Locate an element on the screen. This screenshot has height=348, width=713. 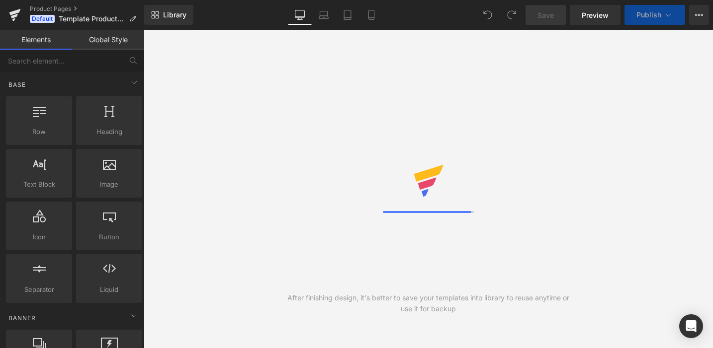
span: Row is located at coordinates (39, 132).